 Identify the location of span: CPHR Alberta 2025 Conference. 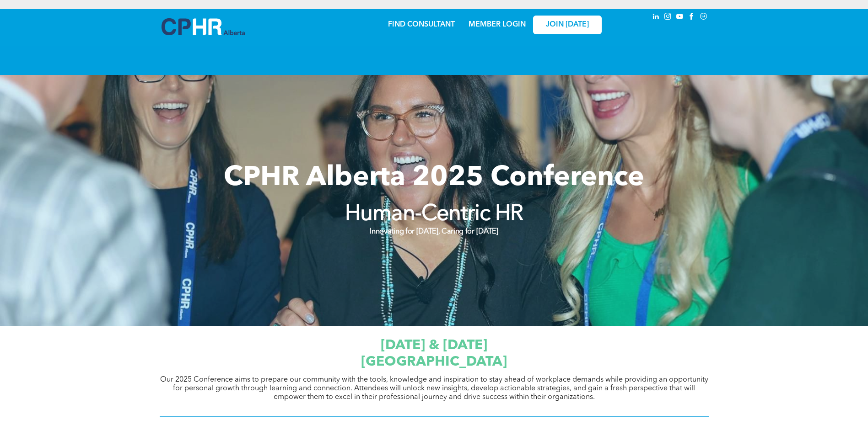
(434, 178).